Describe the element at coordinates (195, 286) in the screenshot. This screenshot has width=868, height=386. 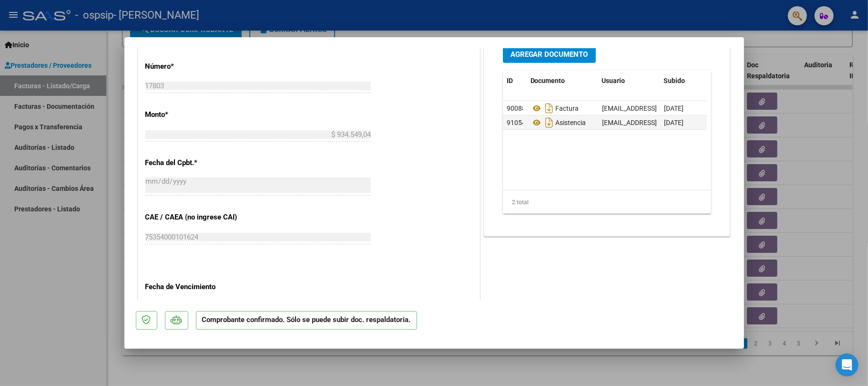
I see `p: Fecha de Vencimiento` at that location.